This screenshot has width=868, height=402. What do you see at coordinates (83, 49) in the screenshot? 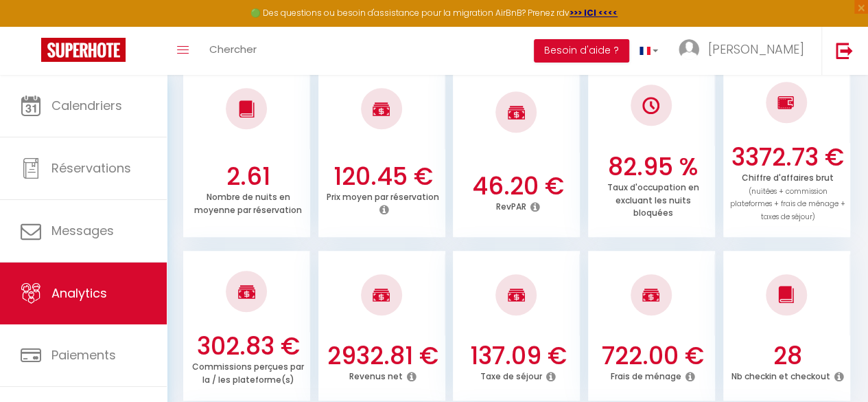
I see `img: Super Booking` at bounding box center [83, 49].